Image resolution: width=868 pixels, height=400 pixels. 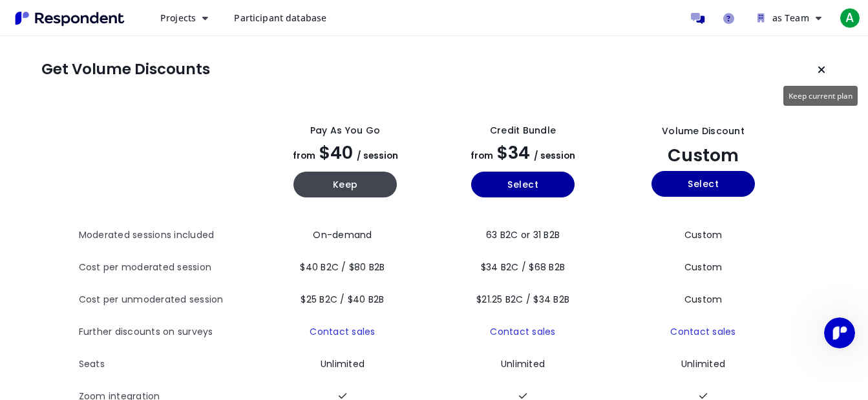 I want to click on button: Keep current plan, so click(x=822, y=70).